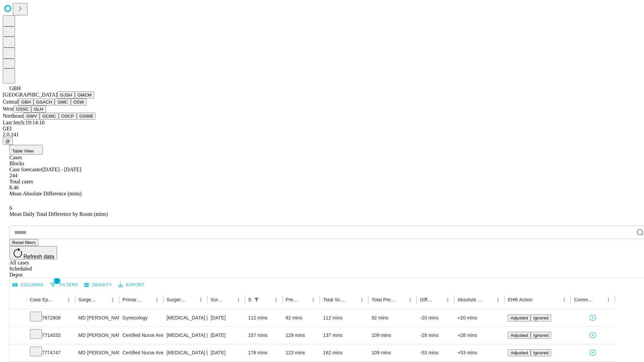  I want to click on span: 6, so click(11, 208).